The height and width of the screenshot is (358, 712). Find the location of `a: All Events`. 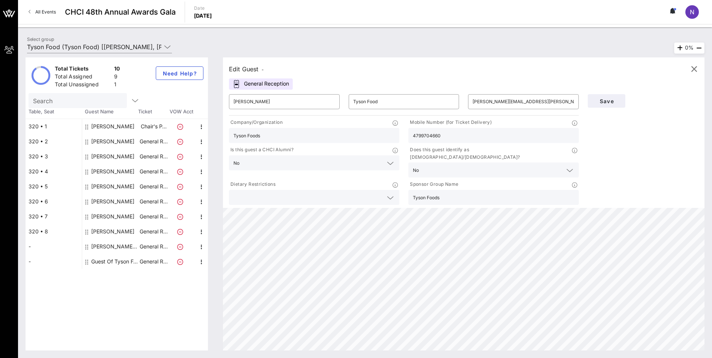

a: All Events is located at coordinates (42, 12).